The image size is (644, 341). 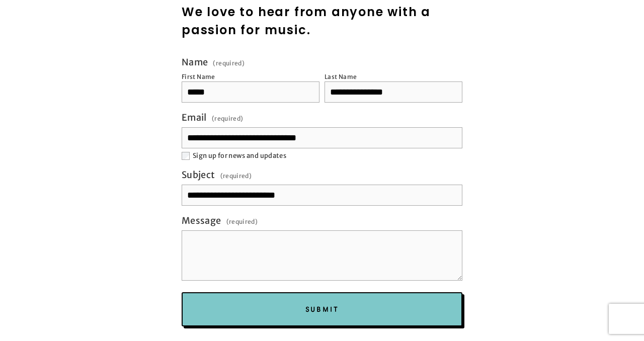 What do you see at coordinates (341, 76) in the screenshot?
I see `div: Last Name` at bounding box center [341, 76].